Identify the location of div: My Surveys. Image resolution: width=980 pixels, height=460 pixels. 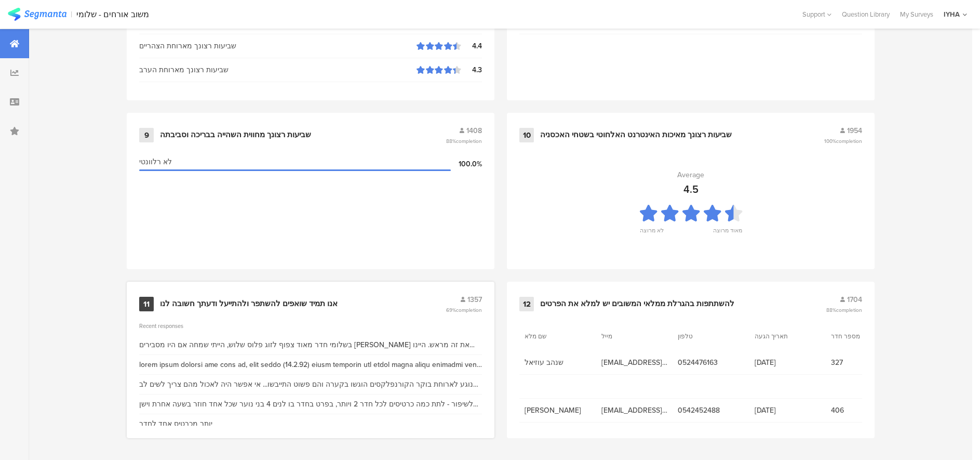
(916, 14).